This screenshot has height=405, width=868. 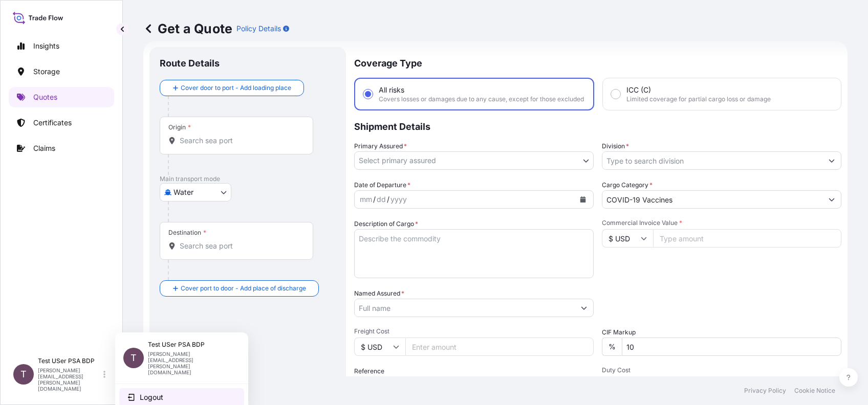 I want to click on div: year,, so click(x=399, y=200).